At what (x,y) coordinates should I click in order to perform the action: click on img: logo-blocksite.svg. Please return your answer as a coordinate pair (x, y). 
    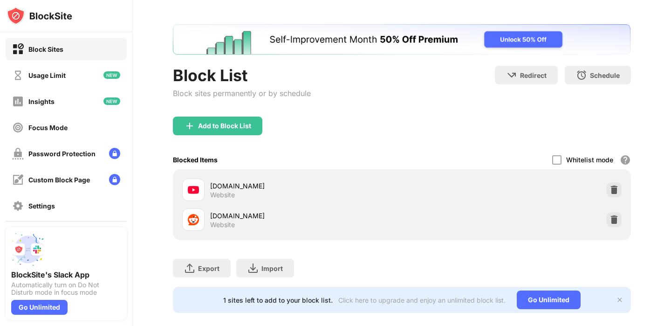
    Looking at the image, I should click on (39, 16).